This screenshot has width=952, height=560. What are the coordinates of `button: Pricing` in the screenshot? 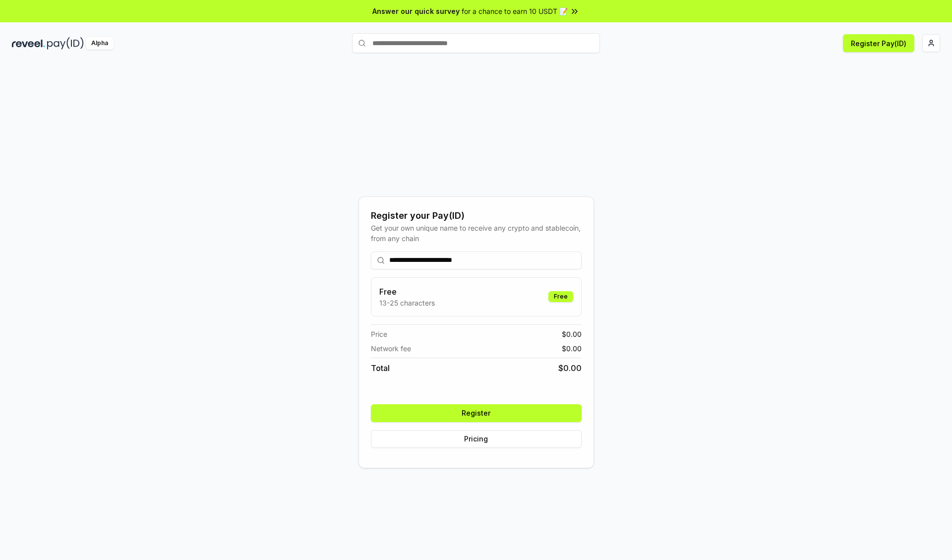 It's located at (476, 439).